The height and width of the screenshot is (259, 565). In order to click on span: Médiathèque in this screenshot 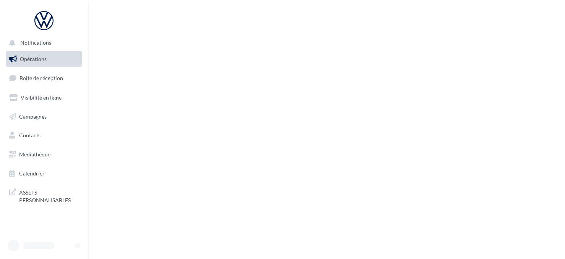, I will do `click(35, 154)`.